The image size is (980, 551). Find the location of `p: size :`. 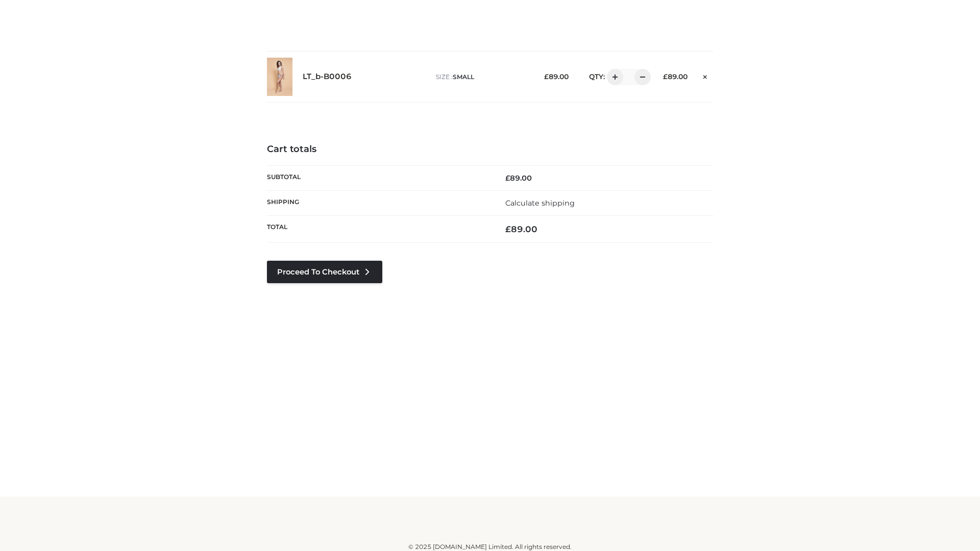

p: size : is located at coordinates (481, 77).